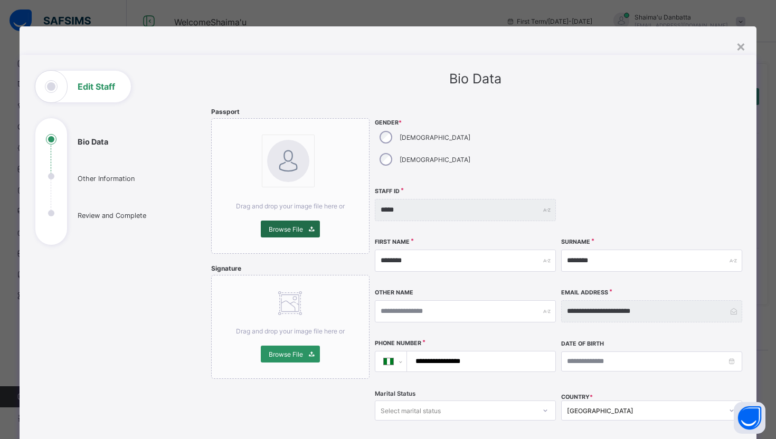 This screenshot has width=776, height=439. Describe the element at coordinates (290, 327) in the screenshot. I see `div: Drag and drop your image file here orBrowse File` at that location.